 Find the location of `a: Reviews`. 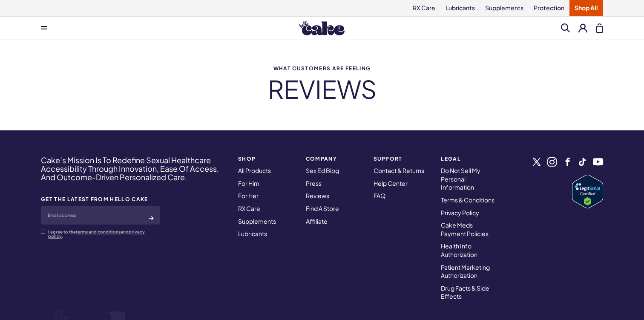

a: Reviews is located at coordinates (318, 195).